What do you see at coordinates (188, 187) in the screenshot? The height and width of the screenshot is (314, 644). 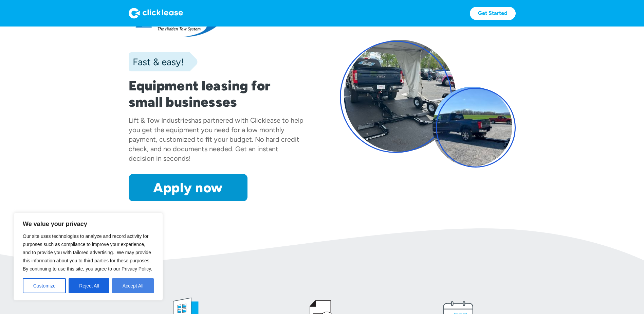 I see `a: Apply now` at bounding box center [188, 187].